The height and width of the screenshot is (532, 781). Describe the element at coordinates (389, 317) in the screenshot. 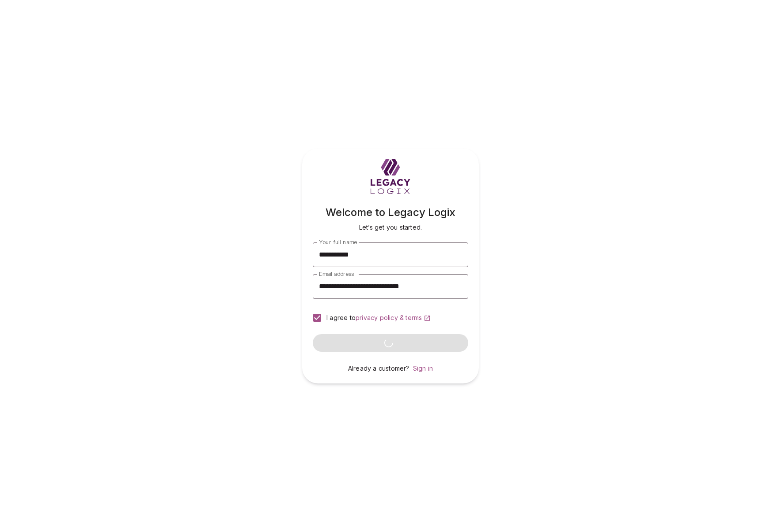

I see `span: privacy policy & terms` at that location.